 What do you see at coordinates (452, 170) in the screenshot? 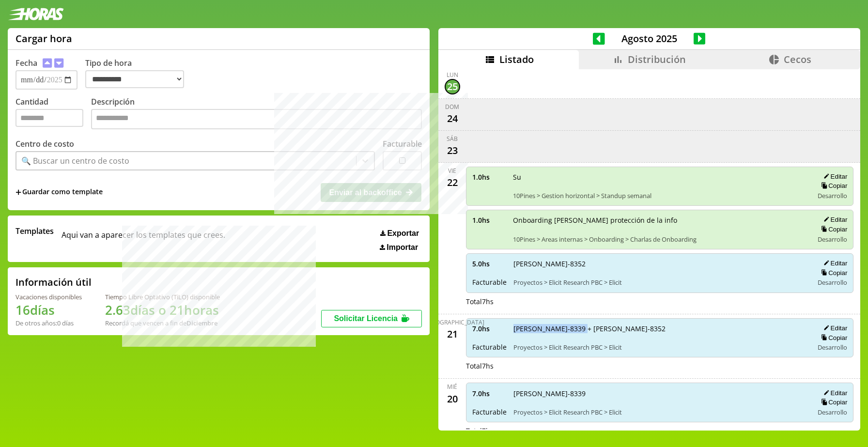
I see `div: vie` at bounding box center [452, 170].